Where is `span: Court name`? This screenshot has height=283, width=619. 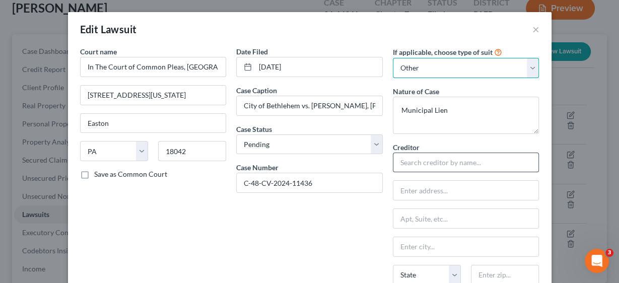
span: Court name is located at coordinates (98, 51).